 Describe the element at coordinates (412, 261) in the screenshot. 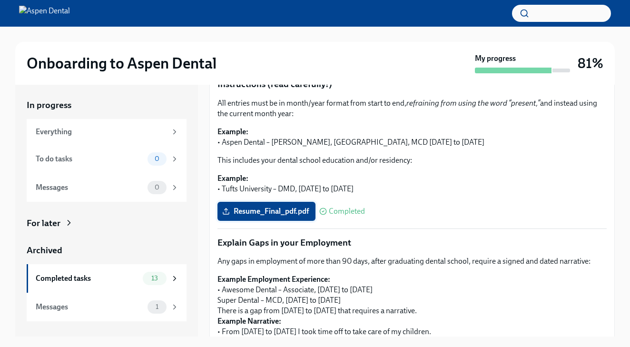

I see `p: Any gaps in employment of more than 90 days, after graduating dental school, require a signed and...` at that location.